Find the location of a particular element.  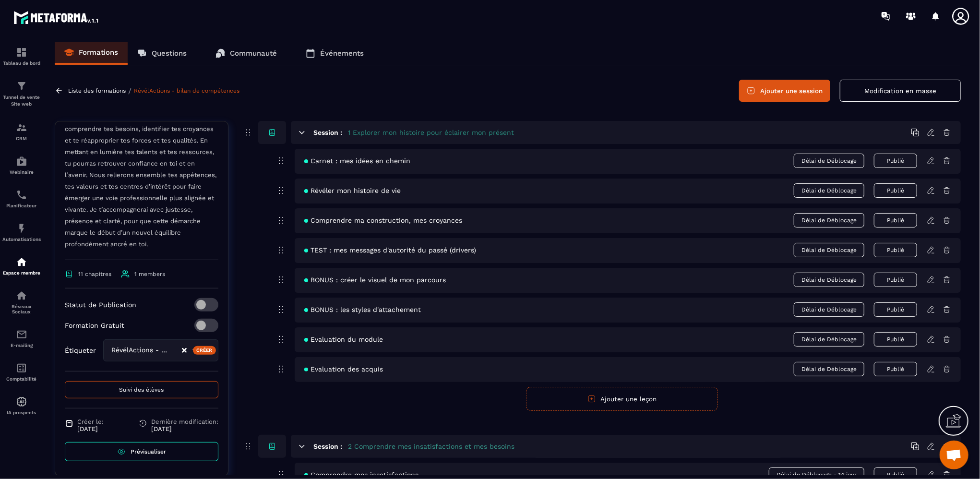

p: Automatisations is located at coordinates (22, 239).